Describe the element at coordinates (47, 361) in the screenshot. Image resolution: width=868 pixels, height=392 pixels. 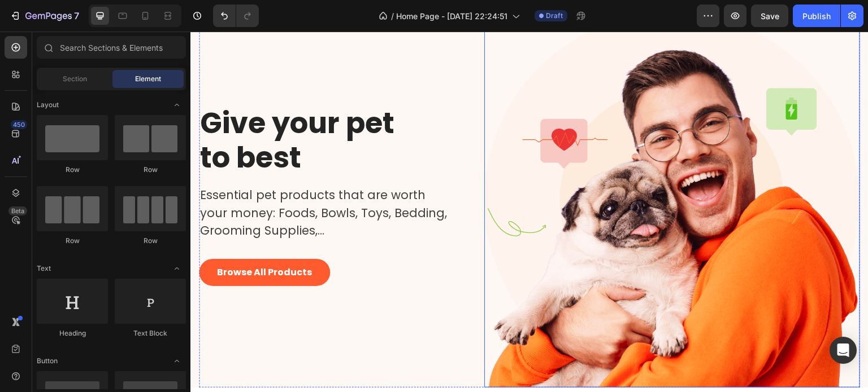
I see `span: Button` at that location.